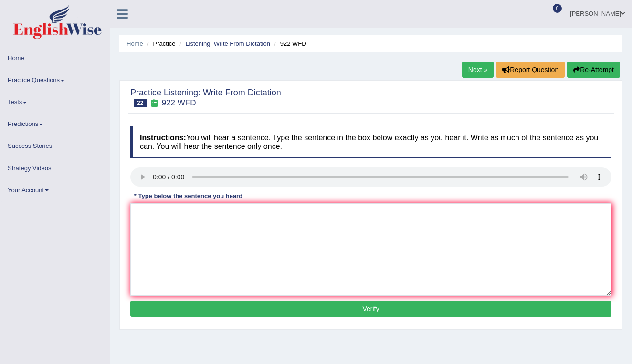  Describe the element at coordinates (55, 122) in the screenshot. I see `a: Predictions` at that location.